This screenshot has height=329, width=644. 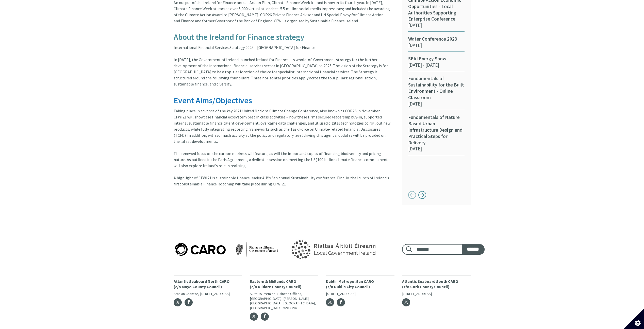 What do you see at coordinates (284, 284) in the screenshot?
I see `p: Eastern & Midlands CARO (c/o Kildare County Council)` at bounding box center [284, 284].